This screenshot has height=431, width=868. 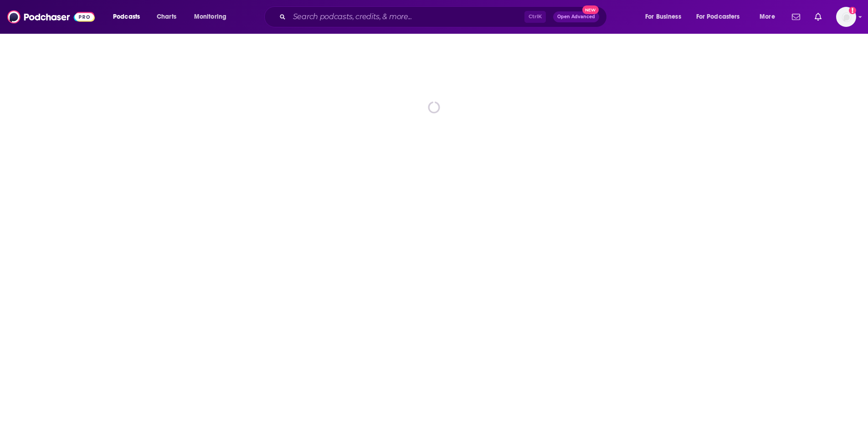 I want to click on div: Search podcasts, credits, & more..., so click(x=444, y=17).